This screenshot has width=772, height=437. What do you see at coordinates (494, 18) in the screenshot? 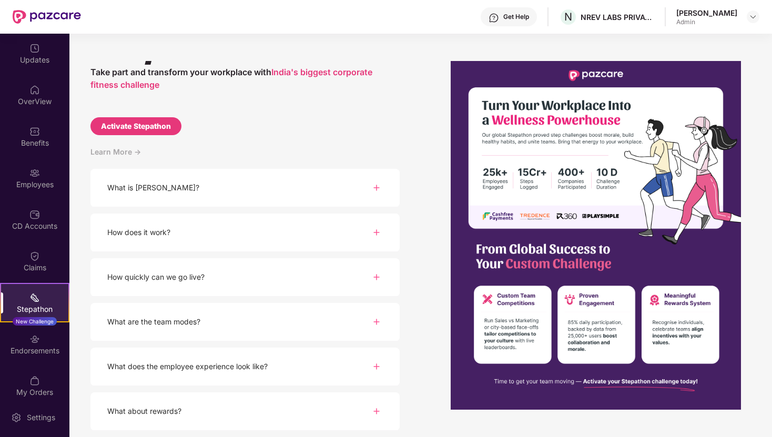
I see `img: svg+xml;base64,PHN2ZyBpZD0iSGVscC0zMngzMiIgeG1sbnM9Imh0dHA6Ly93d3cudzMub3JnLzIwMDAvc3ZnIiB3aWR0aD...` at bounding box center [494, 18].